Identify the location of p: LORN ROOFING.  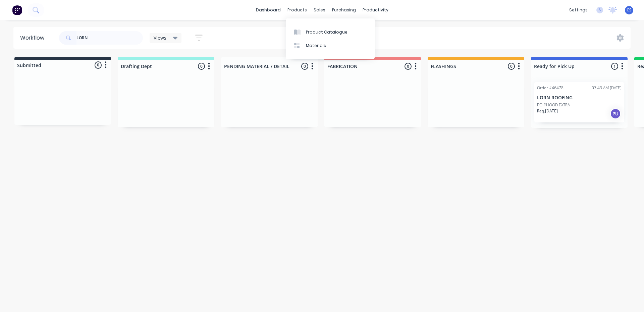
(579, 98).